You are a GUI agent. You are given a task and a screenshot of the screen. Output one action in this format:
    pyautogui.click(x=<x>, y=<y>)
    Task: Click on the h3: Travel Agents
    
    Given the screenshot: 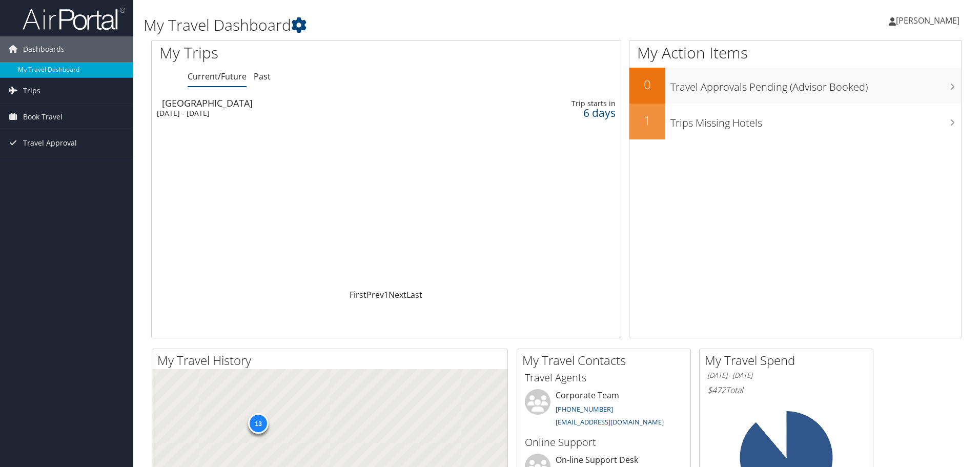 What is the action you would take?
    pyautogui.click(x=604, y=378)
    